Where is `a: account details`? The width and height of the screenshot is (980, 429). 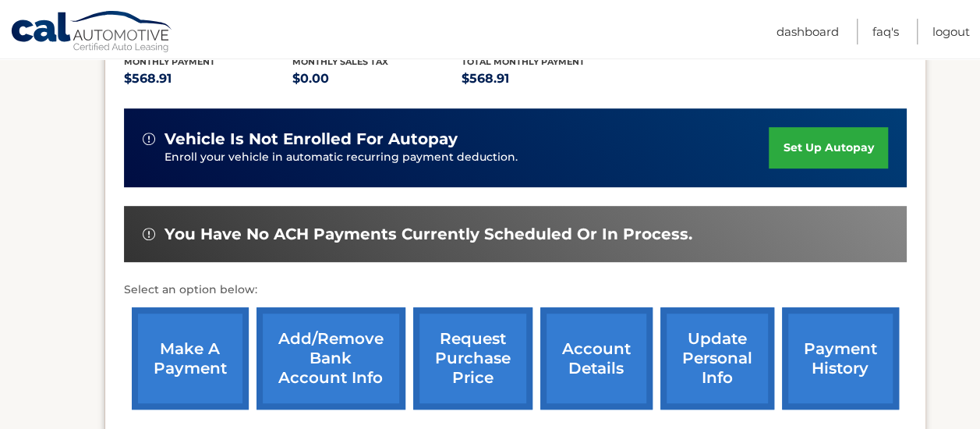 a: account details is located at coordinates (597, 357).